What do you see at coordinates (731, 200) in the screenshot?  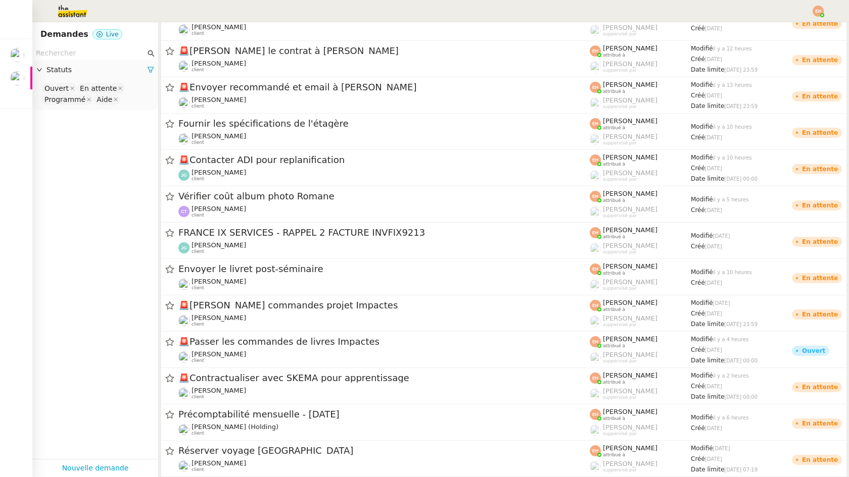 I see `span: il y a 5 heures` at bounding box center [731, 200].